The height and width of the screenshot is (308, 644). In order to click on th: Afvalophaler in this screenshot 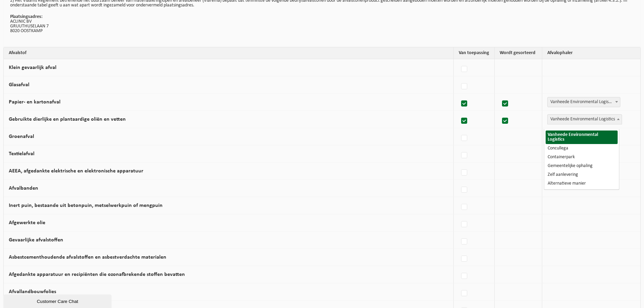, I will do `click(591, 53)`.